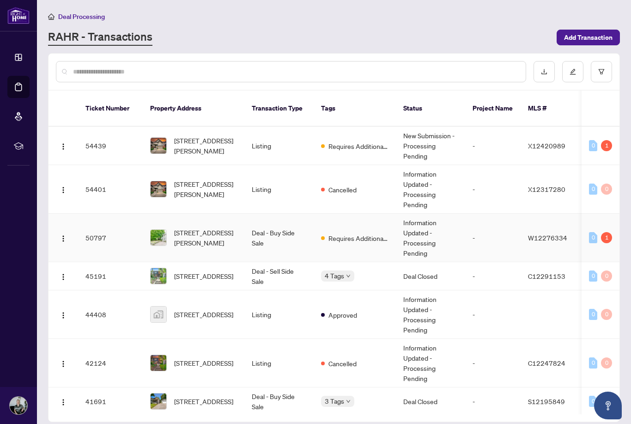 This screenshot has width=631, height=424. Describe the element at coordinates (343, 315) in the screenshot. I see `span: Approved` at that location.